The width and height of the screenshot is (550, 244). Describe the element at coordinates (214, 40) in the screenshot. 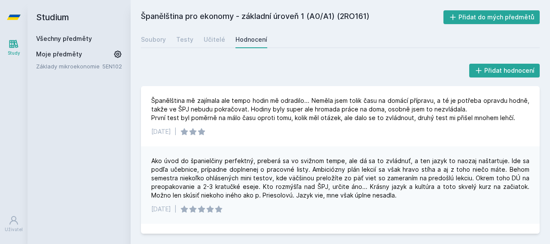

I see `a: Učitelé` at that location.